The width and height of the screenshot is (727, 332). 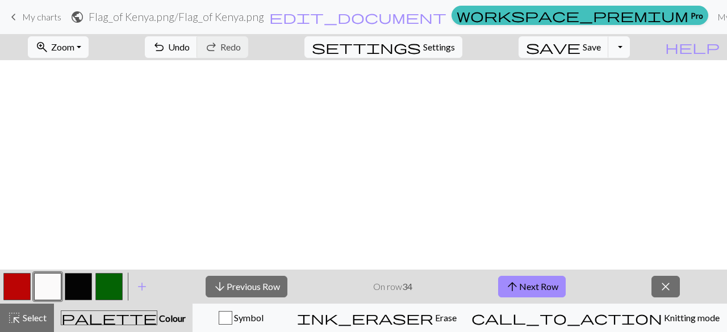 I want to click on button: Symbol, so click(x=241, y=318).